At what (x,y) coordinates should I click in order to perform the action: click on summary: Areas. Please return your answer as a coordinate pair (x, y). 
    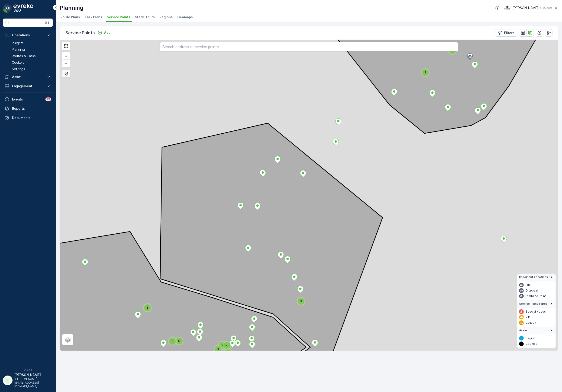
    Looking at the image, I should click on (536, 330).